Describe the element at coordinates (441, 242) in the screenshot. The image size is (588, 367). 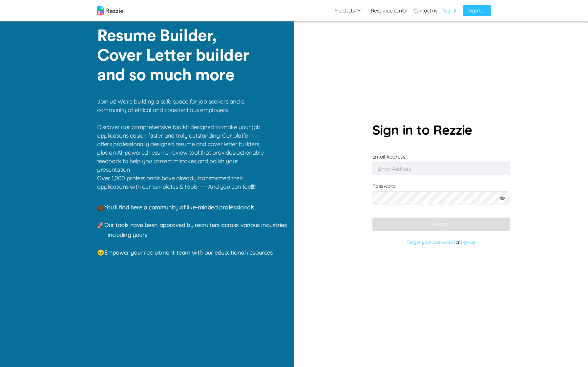
I see `p: or` at that location.